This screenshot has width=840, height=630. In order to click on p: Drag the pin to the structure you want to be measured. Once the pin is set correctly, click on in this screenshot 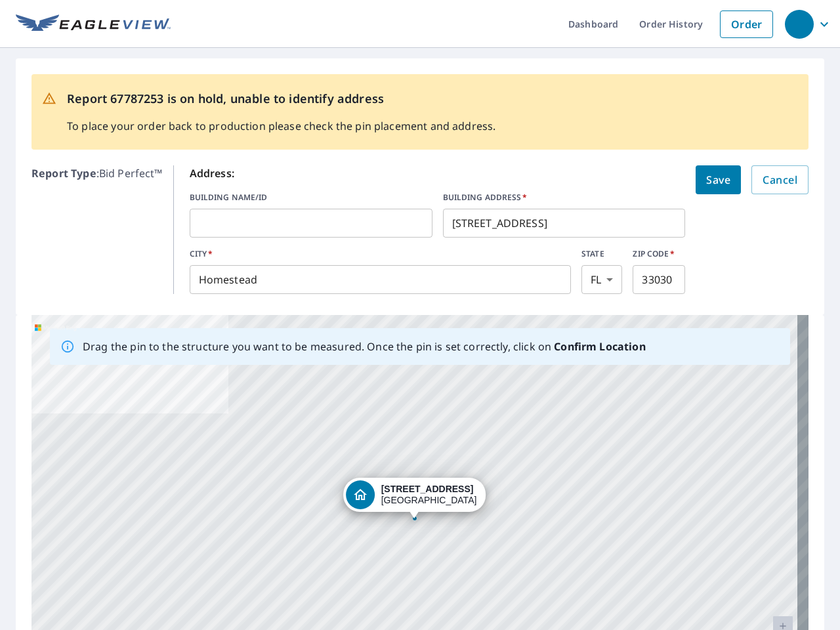, I will do `click(364, 346)`.